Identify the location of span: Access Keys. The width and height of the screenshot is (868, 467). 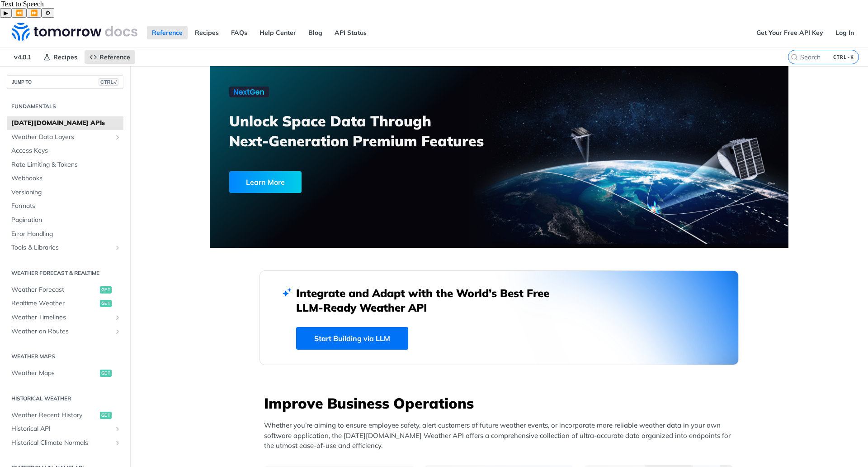
(66, 151).